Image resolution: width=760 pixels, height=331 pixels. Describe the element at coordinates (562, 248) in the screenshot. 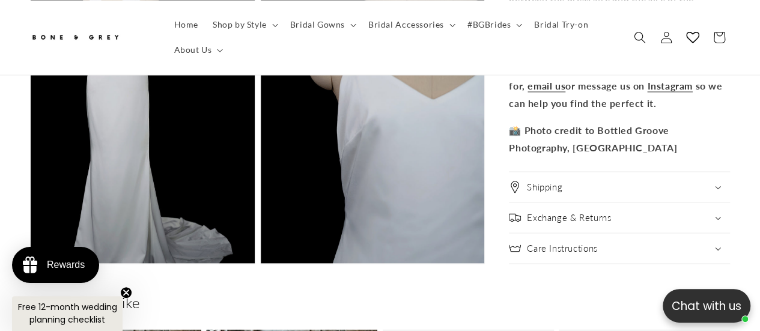

I see `h2: Care Instructions` at that location.